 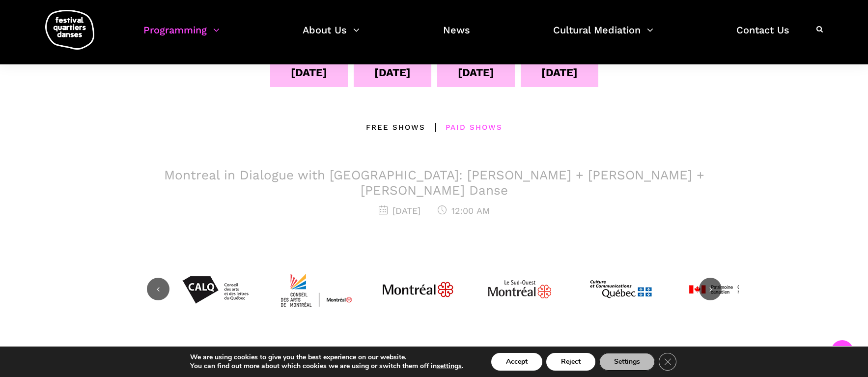 I want to click on a: Cultural Mediation, so click(x=603, y=36).